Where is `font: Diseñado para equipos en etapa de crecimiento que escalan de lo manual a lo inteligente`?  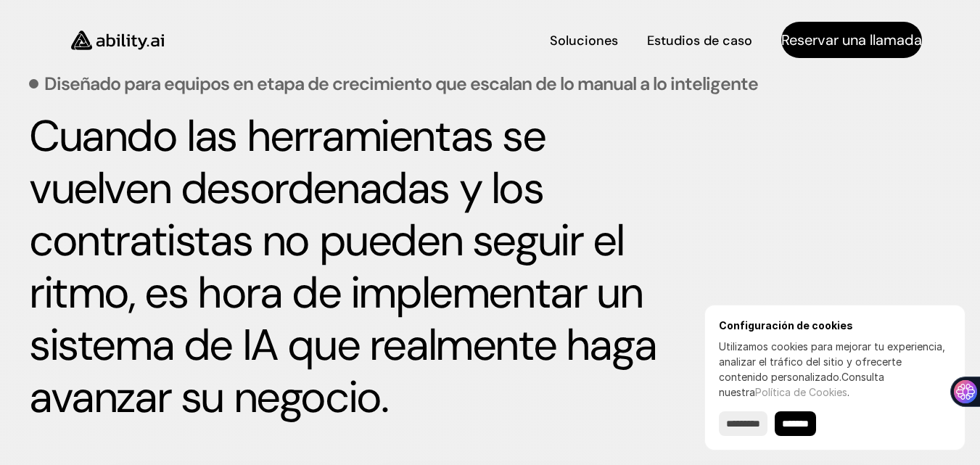
font: Diseñado para equipos en etapa de crecimiento que escalan de lo manual a lo inteligente is located at coordinates (401, 83).